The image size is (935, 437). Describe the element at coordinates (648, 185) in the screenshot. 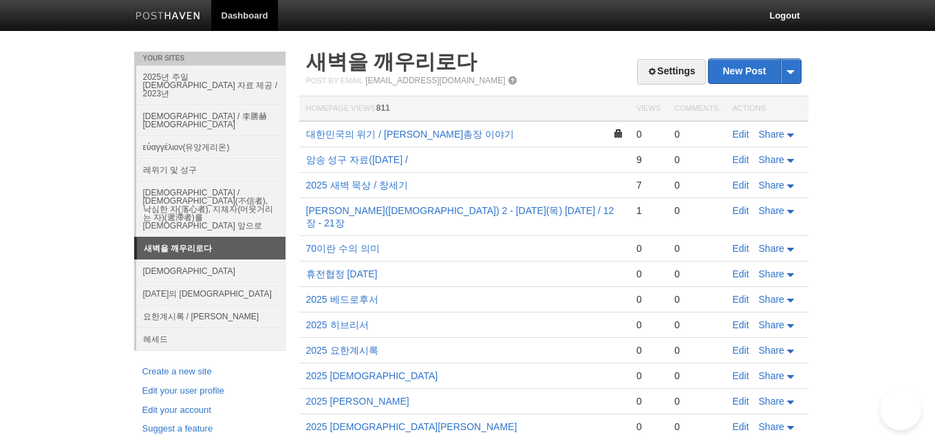

I see `div: 7` at that location.